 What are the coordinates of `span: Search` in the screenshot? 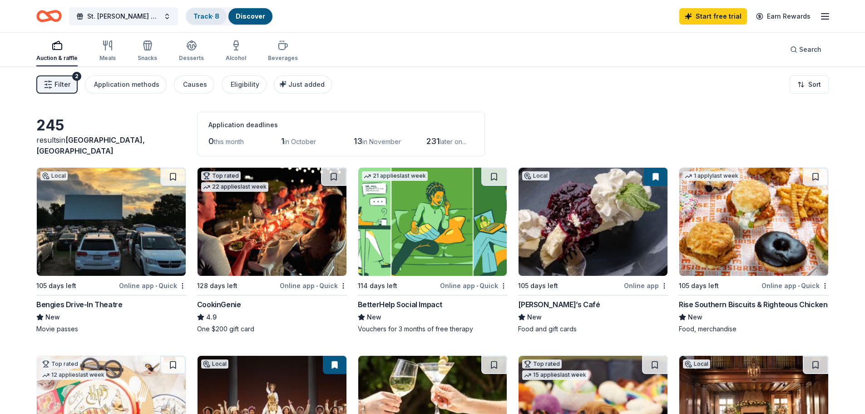 It's located at (810, 50).